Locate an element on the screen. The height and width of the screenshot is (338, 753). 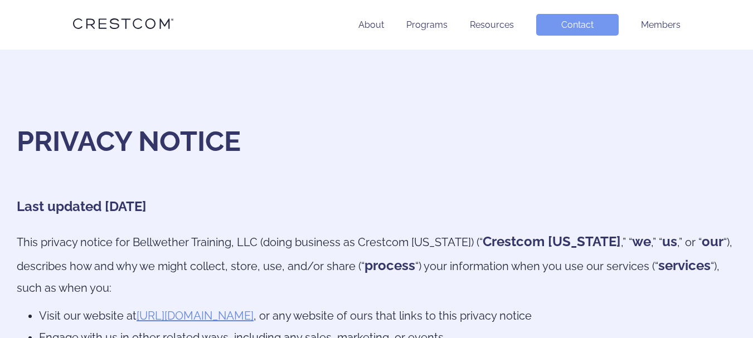
a: Members is located at coordinates (661, 25).